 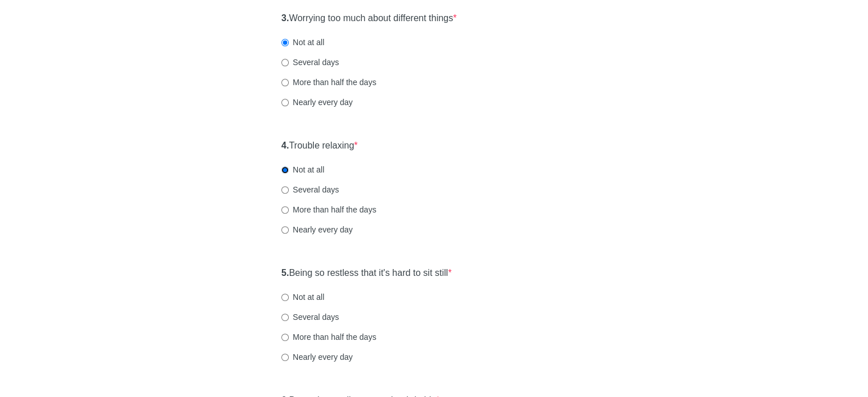 I want to click on label: Trouble relaxing, so click(x=319, y=145).